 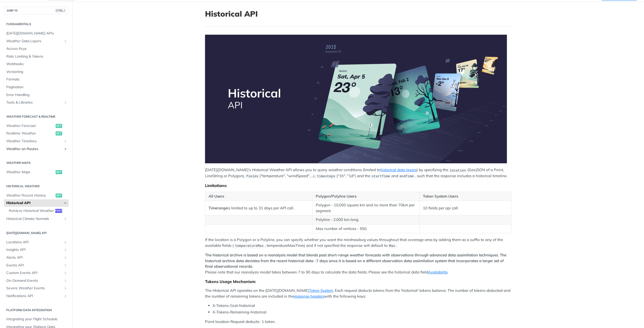 I want to click on h2: Weather Forecast & realtime, so click(x=36, y=117).